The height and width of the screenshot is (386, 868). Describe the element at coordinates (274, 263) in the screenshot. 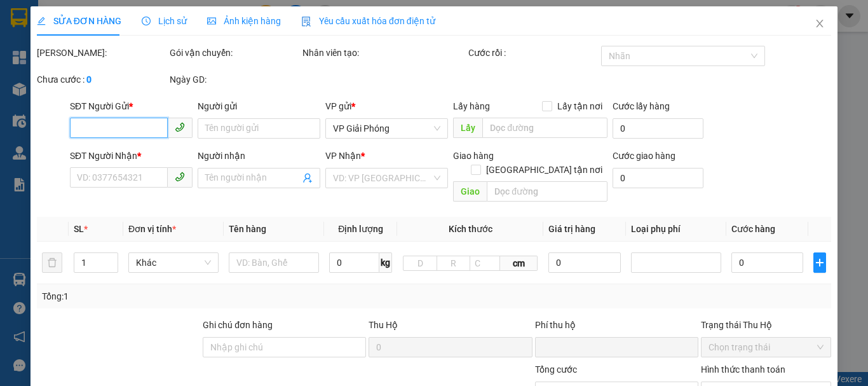

I see `input: VD: Bàn, Ghế` at that location.